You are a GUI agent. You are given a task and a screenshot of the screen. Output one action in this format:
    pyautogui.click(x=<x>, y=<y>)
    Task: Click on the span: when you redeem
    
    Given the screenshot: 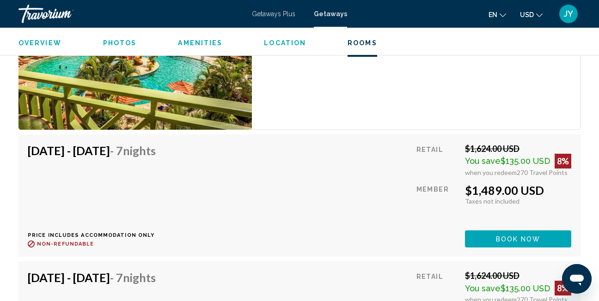 What is the action you would take?
    pyautogui.click(x=491, y=172)
    